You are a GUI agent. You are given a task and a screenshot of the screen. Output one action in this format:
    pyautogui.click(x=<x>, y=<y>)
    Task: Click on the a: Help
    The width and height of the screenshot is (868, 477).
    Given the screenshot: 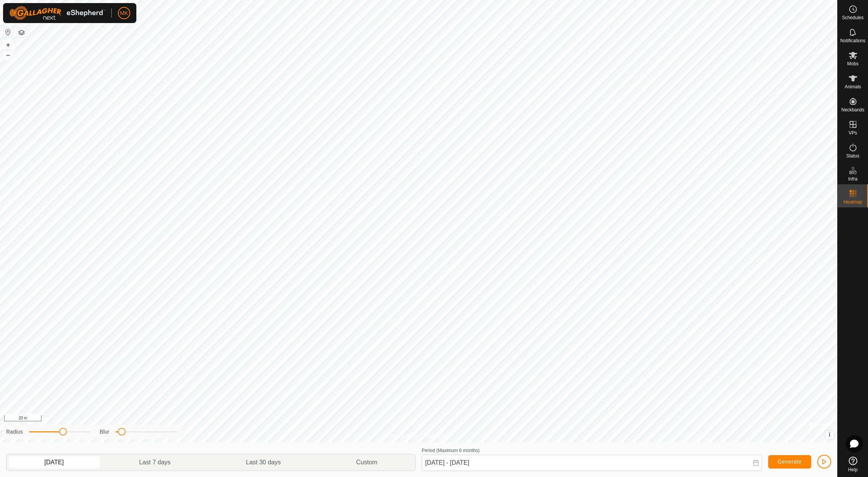 What is the action you would take?
    pyautogui.click(x=853, y=465)
    